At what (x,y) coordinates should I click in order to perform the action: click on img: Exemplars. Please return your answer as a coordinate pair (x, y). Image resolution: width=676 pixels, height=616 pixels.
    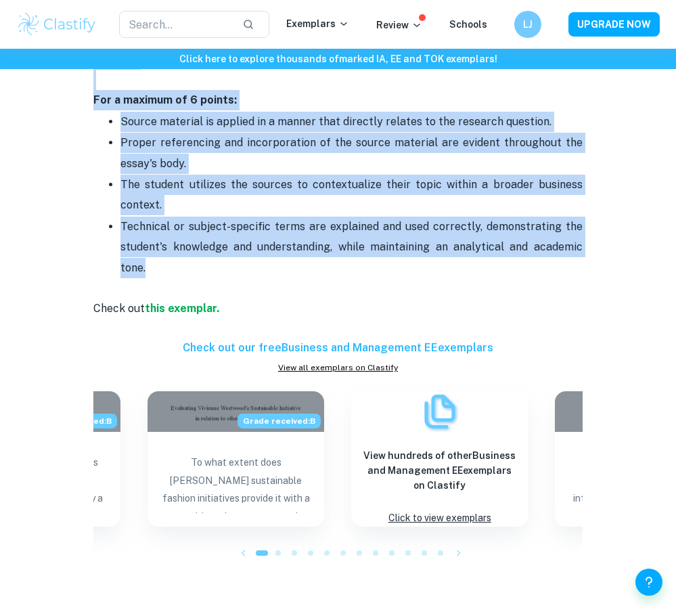
    Looking at the image, I should click on (440, 411).